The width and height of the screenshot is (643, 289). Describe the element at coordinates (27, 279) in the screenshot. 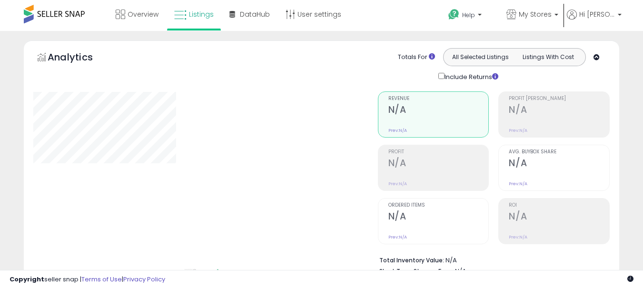

I see `strong: Copyright` at that location.